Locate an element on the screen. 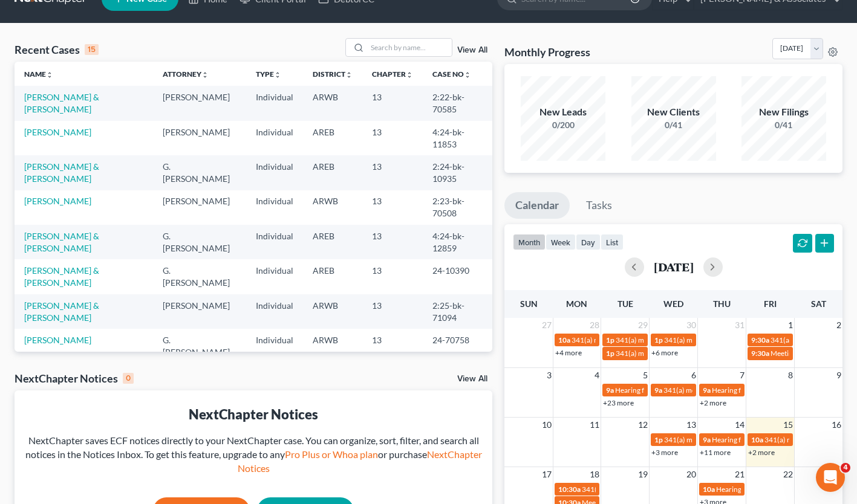  div: NextChapter Notices is located at coordinates (254, 414).